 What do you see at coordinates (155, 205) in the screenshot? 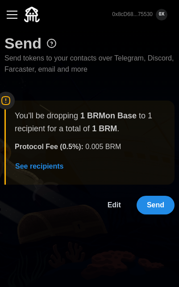
I see `span: Send` at bounding box center [155, 205].